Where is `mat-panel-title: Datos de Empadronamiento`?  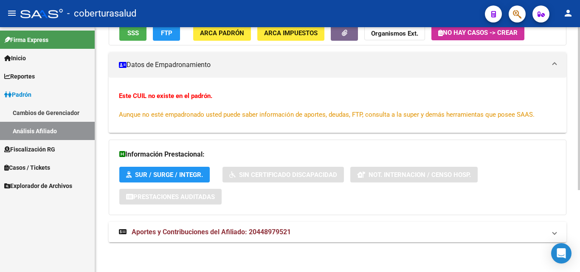
mat-panel-title: Datos de Empadronamiento is located at coordinates (332, 65).